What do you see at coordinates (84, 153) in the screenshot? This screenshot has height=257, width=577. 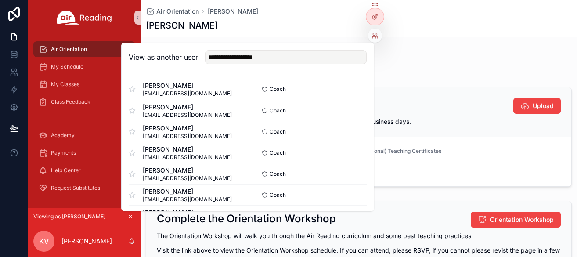 I see `a: Payments` at bounding box center [84, 153].